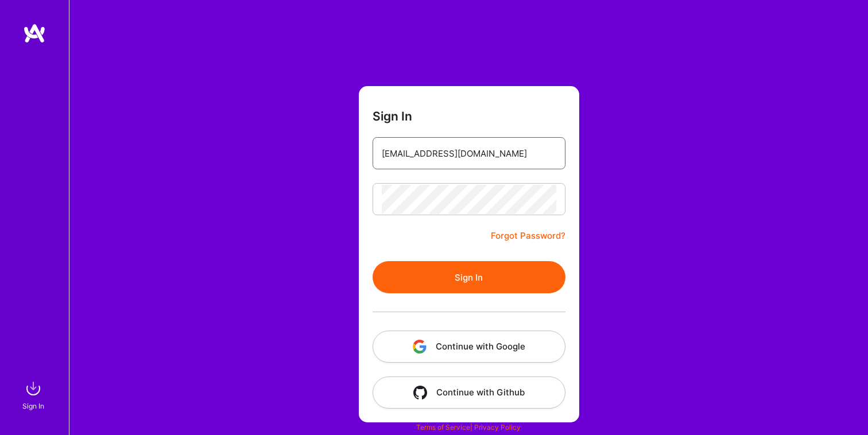  What do you see at coordinates (468, 415) in the screenshot?
I see `div: © 2025 ATeams Inc., All rights reserved.` at bounding box center [468, 415].